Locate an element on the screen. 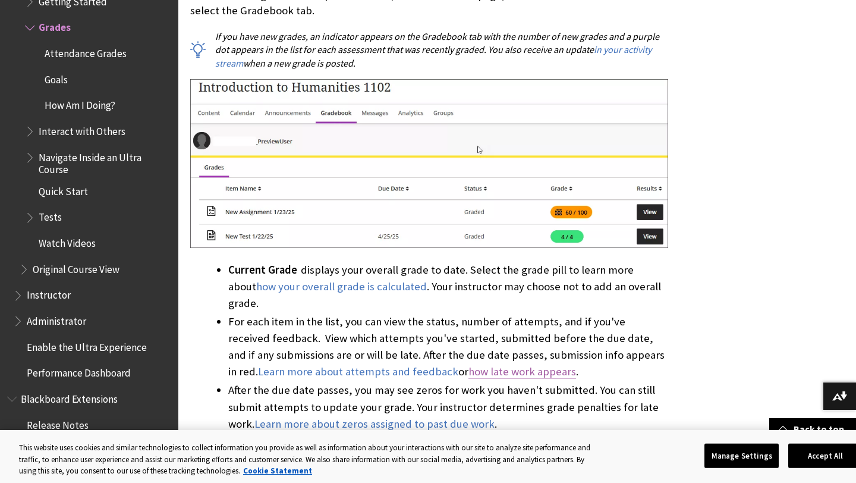 Image resolution: width=856 pixels, height=483 pixels. span: Enable the Ultra Experience is located at coordinates (87, 345).